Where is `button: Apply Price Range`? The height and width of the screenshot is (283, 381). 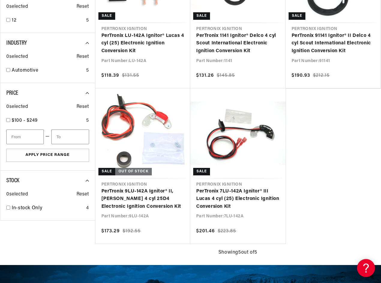
button: Apply Price Range is located at coordinates (48, 155).